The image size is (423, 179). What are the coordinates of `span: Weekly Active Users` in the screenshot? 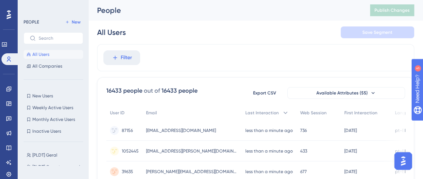 It's located at (53, 108).